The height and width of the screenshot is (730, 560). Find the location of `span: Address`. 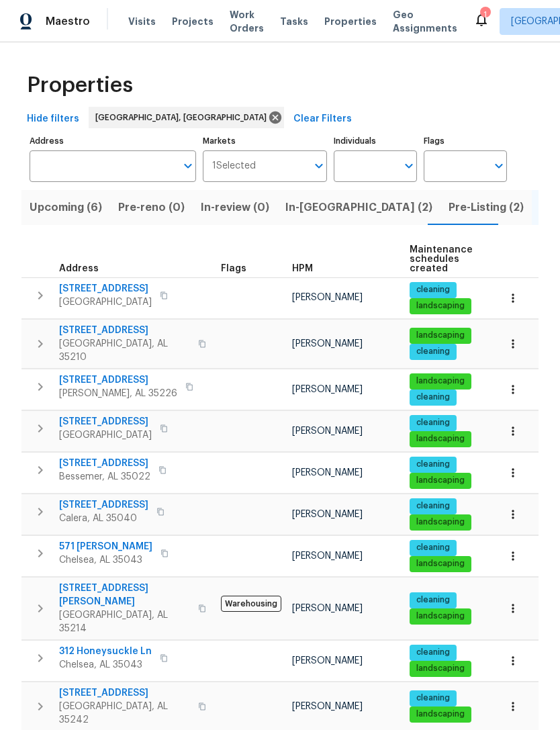

span: Address is located at coordinates (79, 268).